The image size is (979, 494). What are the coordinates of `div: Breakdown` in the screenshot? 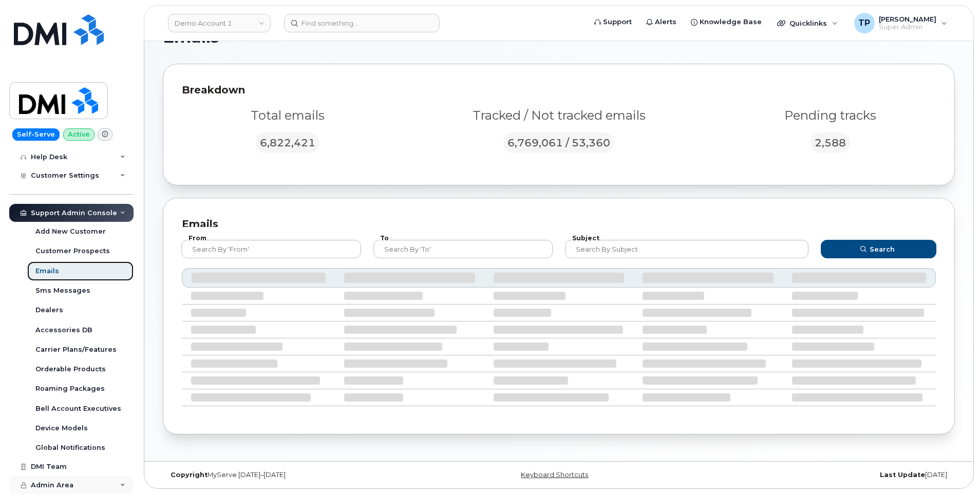 It's located at (559, 90).